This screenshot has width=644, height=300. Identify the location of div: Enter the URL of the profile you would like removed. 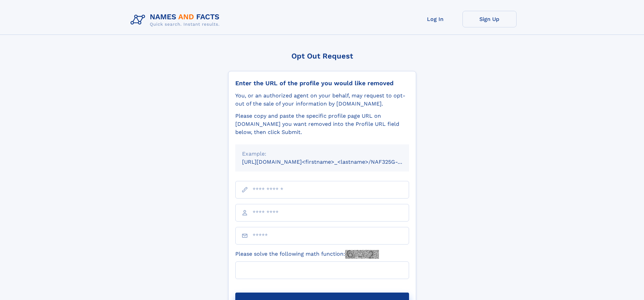
(322, 83).